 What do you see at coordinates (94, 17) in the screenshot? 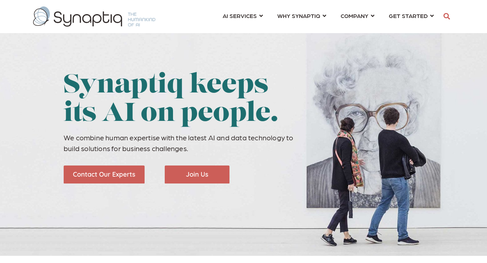
I see `a: synaptiq logo-1` at bounding box center [94, 17].